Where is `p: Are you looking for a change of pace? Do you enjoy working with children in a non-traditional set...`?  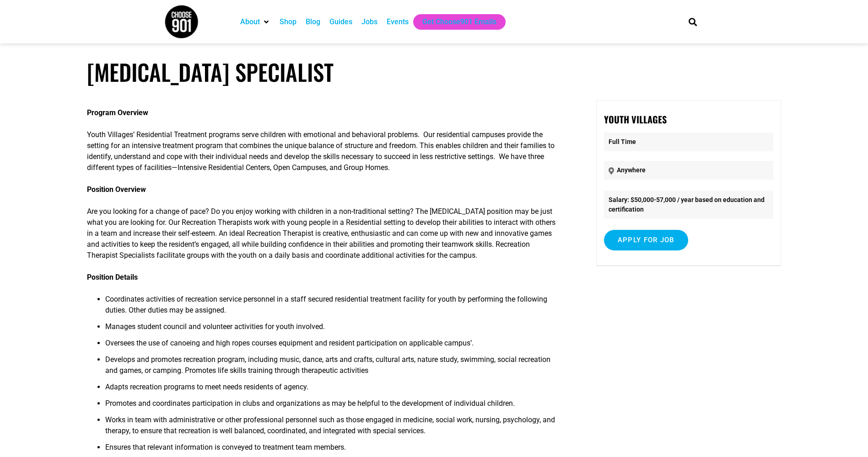 p: Are you looking for a change of pace? Do you enjoy working with children in a non-traditional set... is located at coordinates (324, 233).